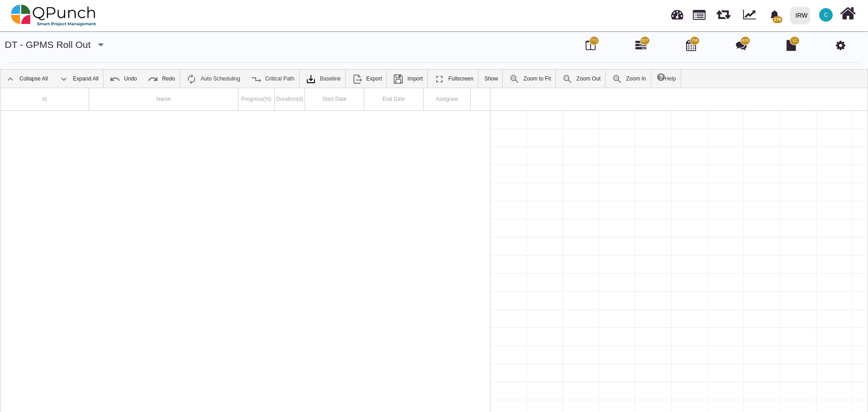 The height and width of the screenshot is (412, 868). Describe the element at coordinates (741, 45) in the screenshot. I see `i: Punch Discussion` at that location.